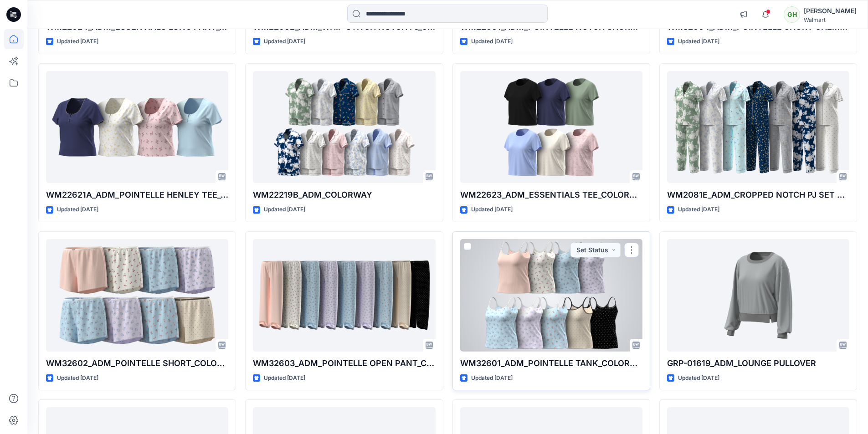 The height and width of the screenshot is (434, 868). I want to click on a: GRP-01619_ADM_LOUNGE PULLOVER, so click(758, 295).